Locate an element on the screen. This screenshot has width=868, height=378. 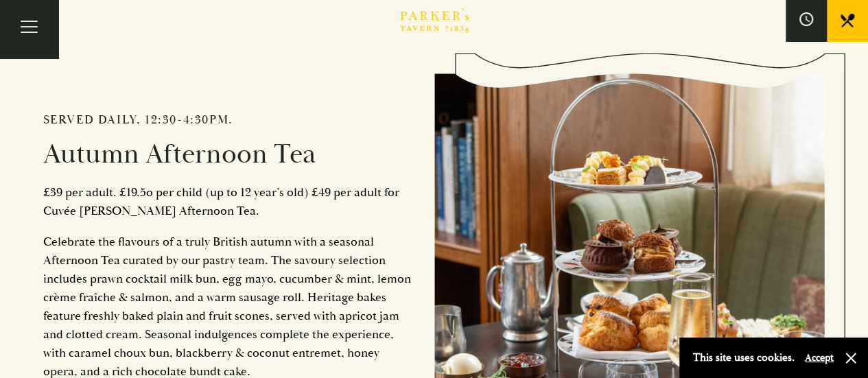
p: This site uses cookies. is located at coordinates (744, 357).